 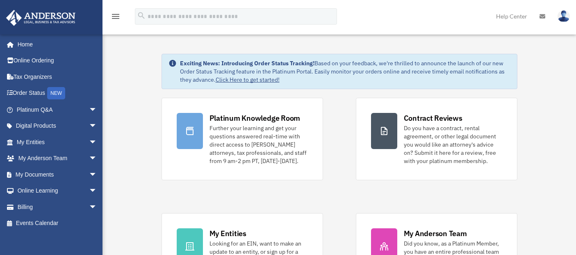 What do you see at coordinates (453, 144) in the screenshot?
I see `div: Do you have a contract, rental agreement, or other legal document you would like an attorney's ad...` at bounding box center [453, 144].